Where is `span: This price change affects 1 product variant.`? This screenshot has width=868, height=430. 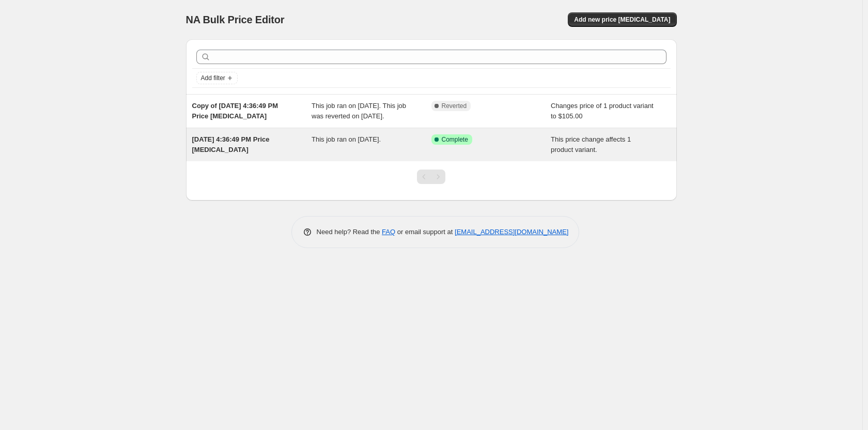
span: This price change affects 1 product variant. is located at coordinates (590, 144).